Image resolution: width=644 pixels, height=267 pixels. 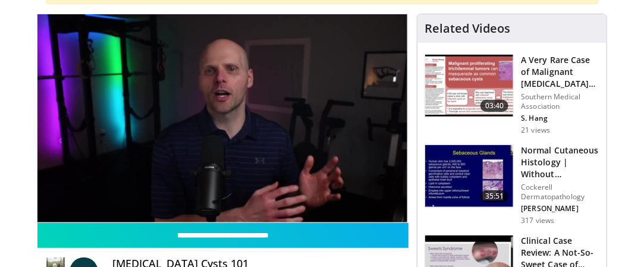 I want to click on p: Cockerell Dermatopathology, so click(x=560, y=192).